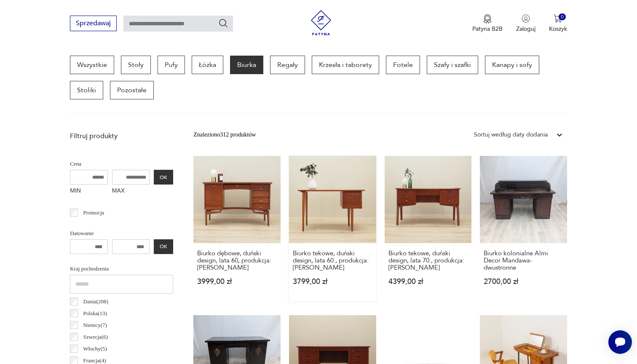 Image resolution: width=637 pixels, height=364 pixels. I want to click on a: Fotele, so click(403, 65).